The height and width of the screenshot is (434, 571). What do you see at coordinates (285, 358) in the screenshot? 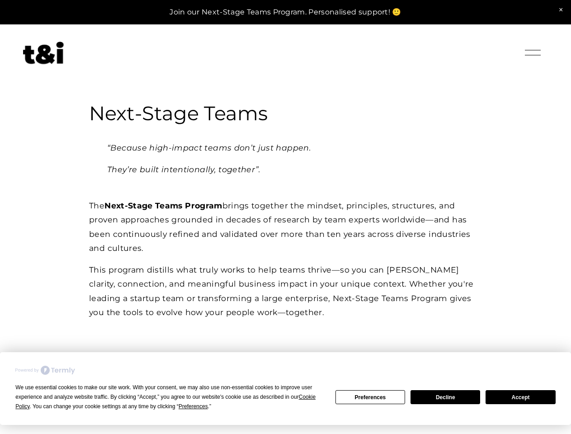
I see `p: Curriculum` at bounding box center [285, 358].